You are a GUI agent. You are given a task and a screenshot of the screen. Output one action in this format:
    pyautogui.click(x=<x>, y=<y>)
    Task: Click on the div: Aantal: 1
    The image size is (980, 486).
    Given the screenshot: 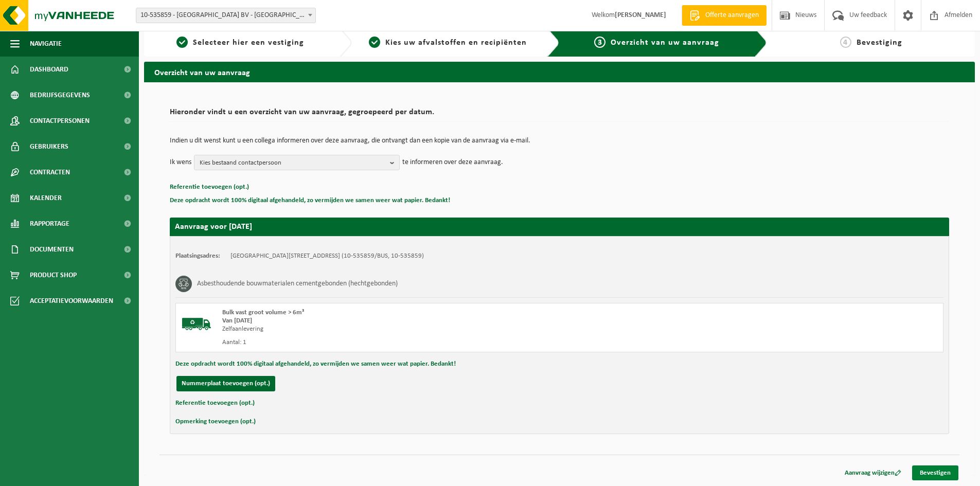 What is the action you would take?
    pyautogui.click(x=412, y=343)
    